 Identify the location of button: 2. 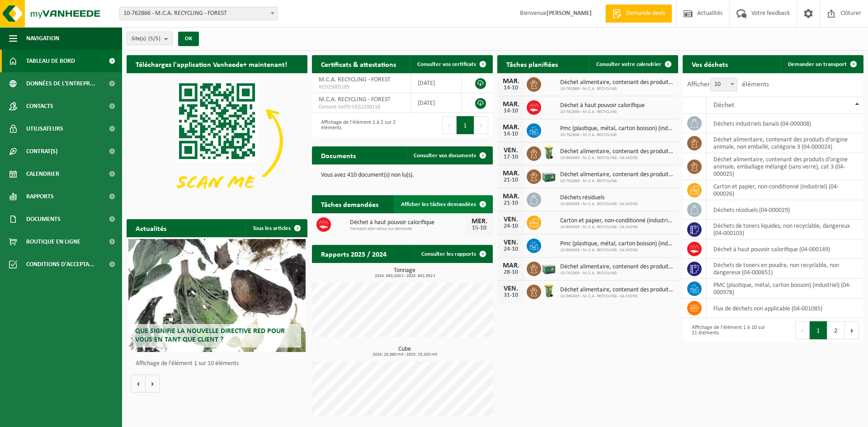
(836, 330).